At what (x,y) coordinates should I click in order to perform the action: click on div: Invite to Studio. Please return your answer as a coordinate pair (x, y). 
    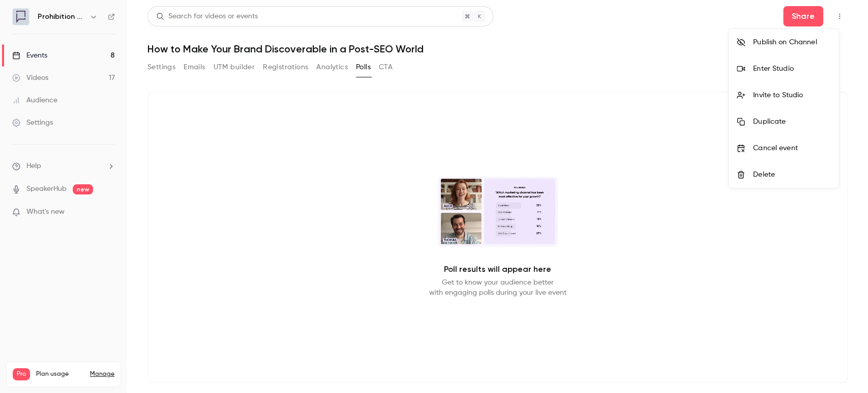
    Looking at the image, I should click on (792, 95).